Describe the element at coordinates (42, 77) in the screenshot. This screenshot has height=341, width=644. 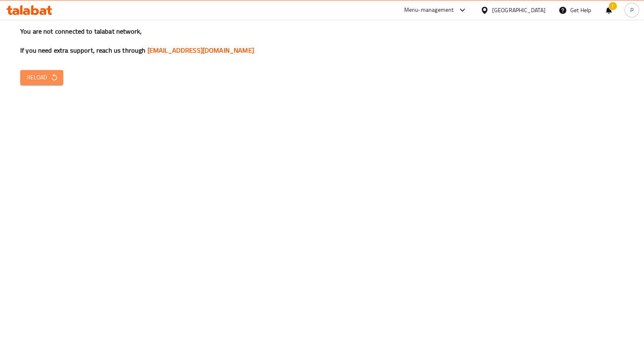
I see `span: Reload` at that location.